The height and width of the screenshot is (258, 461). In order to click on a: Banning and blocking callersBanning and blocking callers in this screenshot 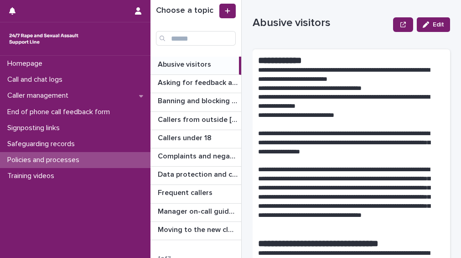, I will do `click(196, 102)`.